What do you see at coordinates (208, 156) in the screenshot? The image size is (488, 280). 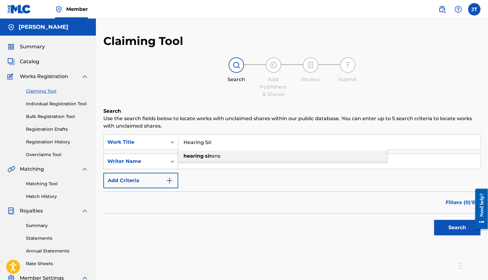 I see `strong: sir` at bounding box center [208, 156].